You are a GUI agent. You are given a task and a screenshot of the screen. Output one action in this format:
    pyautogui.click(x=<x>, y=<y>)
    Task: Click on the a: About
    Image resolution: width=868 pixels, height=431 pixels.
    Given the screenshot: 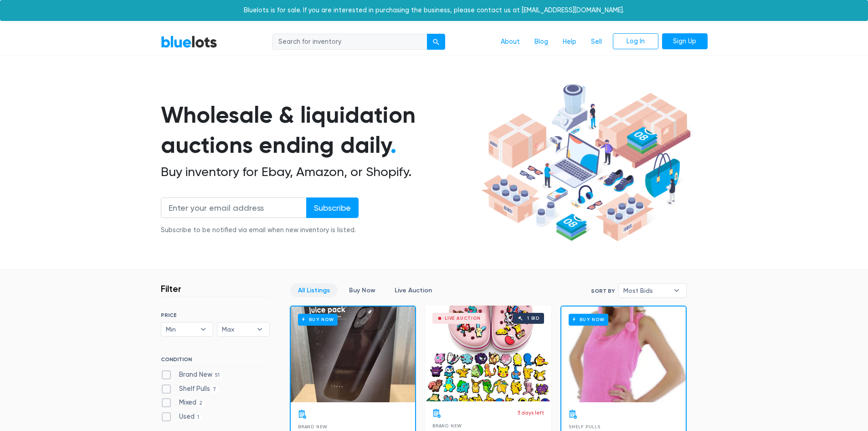 What is the action you would take?
    pyautogui.click(x=510, y=42)
    